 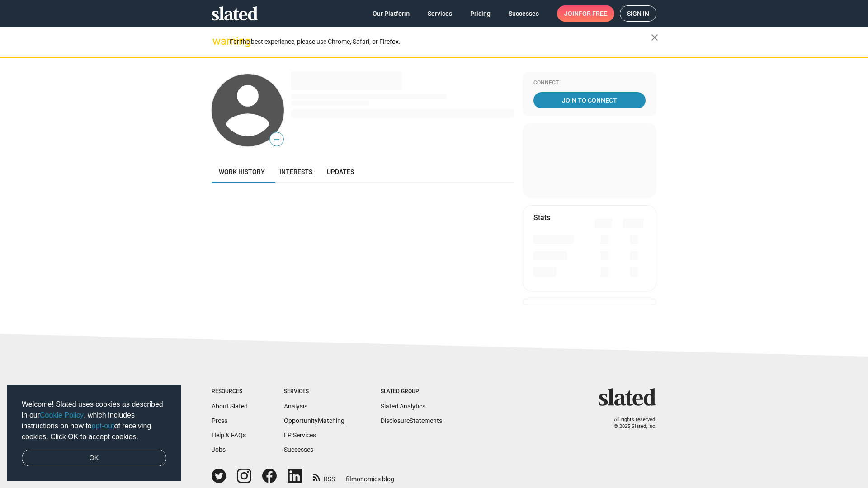 I want to click on a: Services, so click(x=440, y=13).